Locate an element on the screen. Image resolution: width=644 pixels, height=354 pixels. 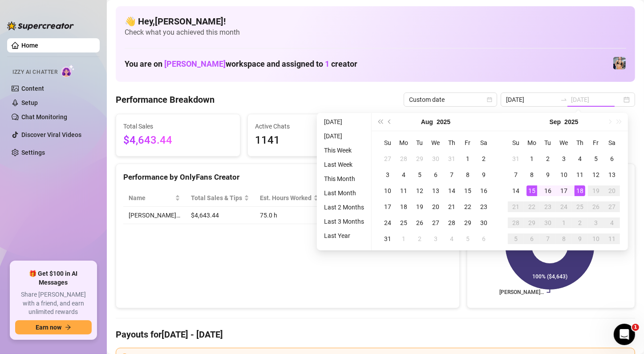
a: Discover Viral Videos is located at coordinates (51, 135).